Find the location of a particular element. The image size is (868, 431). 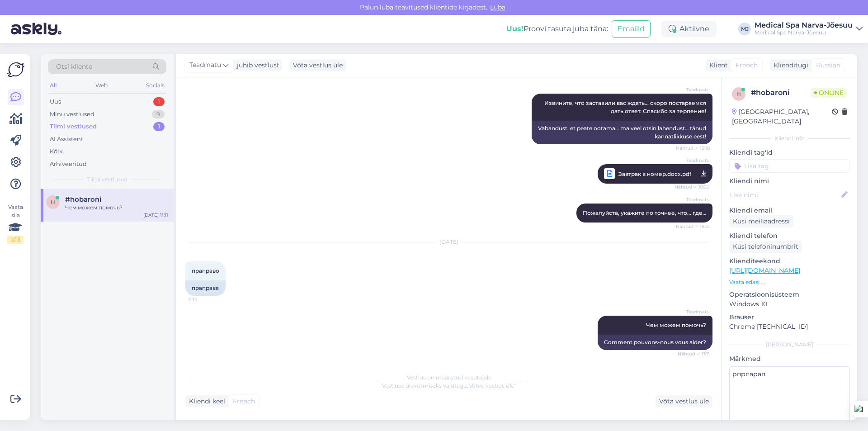

span: Russian is located at coordinates (828, 65).